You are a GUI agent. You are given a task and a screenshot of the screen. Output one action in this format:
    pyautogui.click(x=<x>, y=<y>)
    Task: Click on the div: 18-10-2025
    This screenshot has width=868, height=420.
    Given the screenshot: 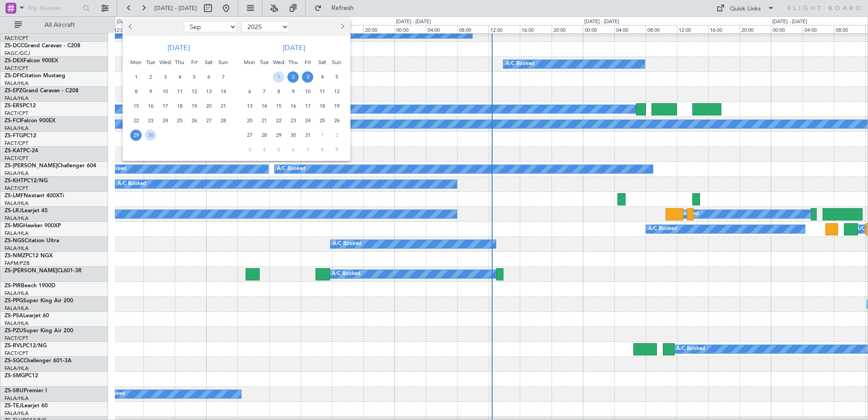 What is the action you would take?
    pyautogui.click(x=323, y=106)
    